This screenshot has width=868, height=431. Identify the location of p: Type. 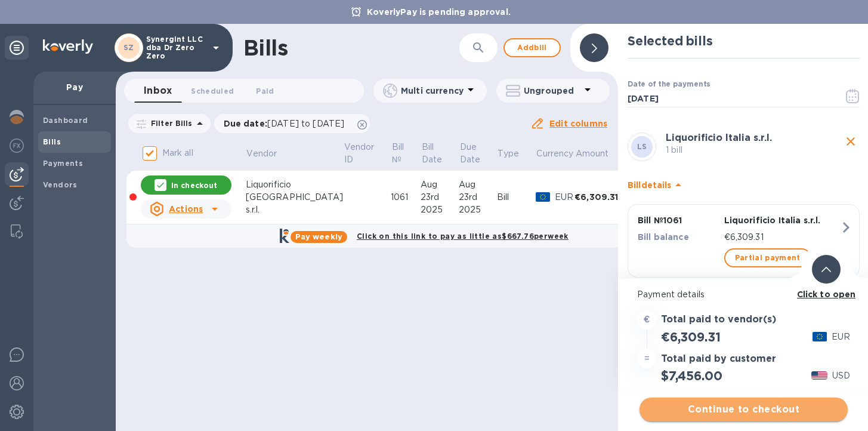
(508, 153).